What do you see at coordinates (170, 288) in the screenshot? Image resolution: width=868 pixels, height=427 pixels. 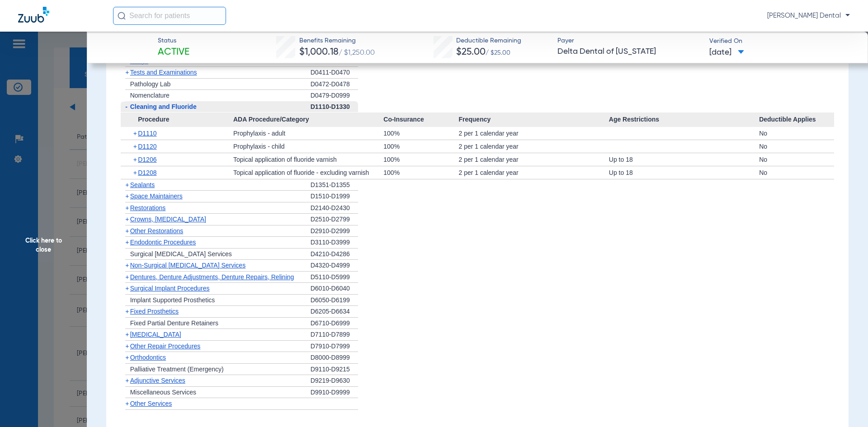 I see `span: Surgical Implant Procedures` at bounding box center [170, 288].